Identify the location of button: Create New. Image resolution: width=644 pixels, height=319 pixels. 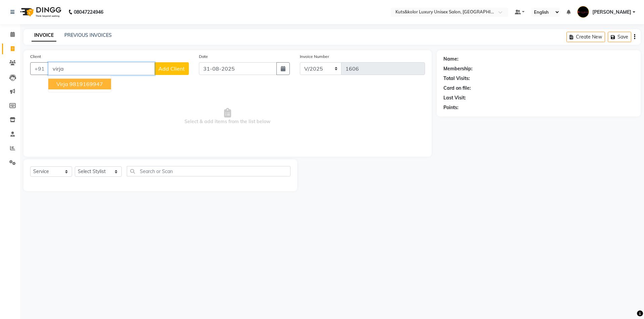
(585, 37).